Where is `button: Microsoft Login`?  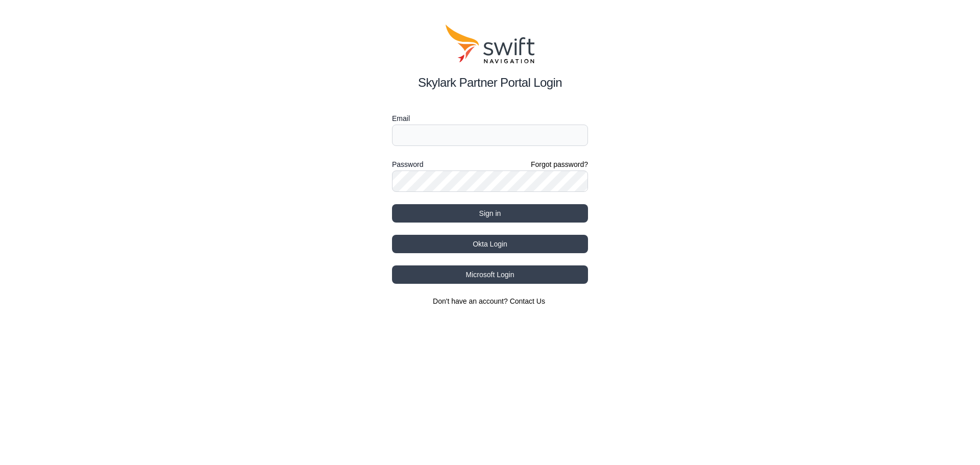 button: Microsoft Login is located at coordinates (490, 275).